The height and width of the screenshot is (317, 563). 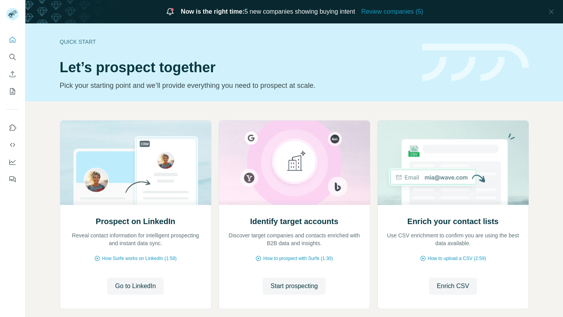 What do you see at coordinates (13, 57) in the screenshot?
I see `button: Search` at bounding box center [13, 57].